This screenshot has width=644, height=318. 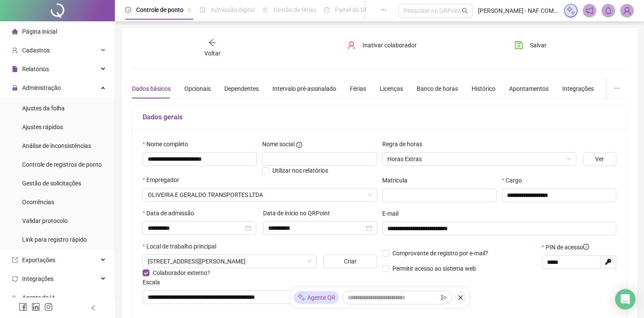 I want to click on span: Gestão de férias, so click(x=294, y=10).